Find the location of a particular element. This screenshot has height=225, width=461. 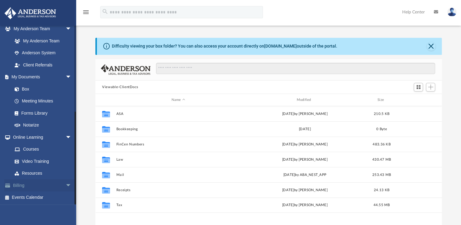

button: Close is located at coordinates (431, 46).